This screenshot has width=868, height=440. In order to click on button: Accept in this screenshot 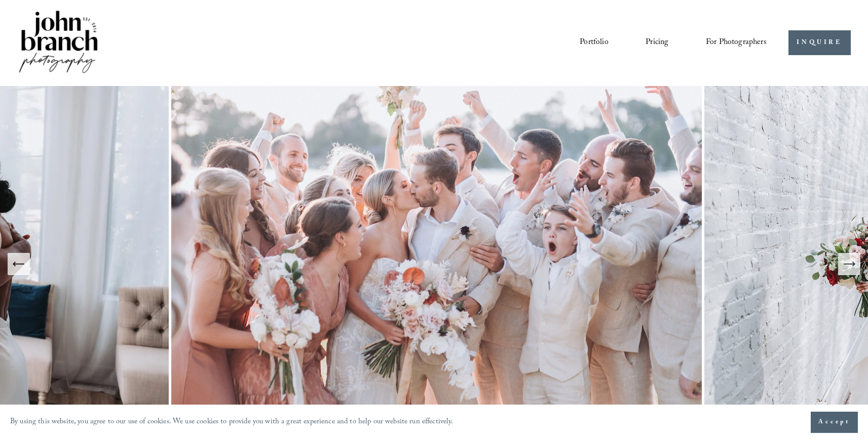, I will do `click(834, 423)`.